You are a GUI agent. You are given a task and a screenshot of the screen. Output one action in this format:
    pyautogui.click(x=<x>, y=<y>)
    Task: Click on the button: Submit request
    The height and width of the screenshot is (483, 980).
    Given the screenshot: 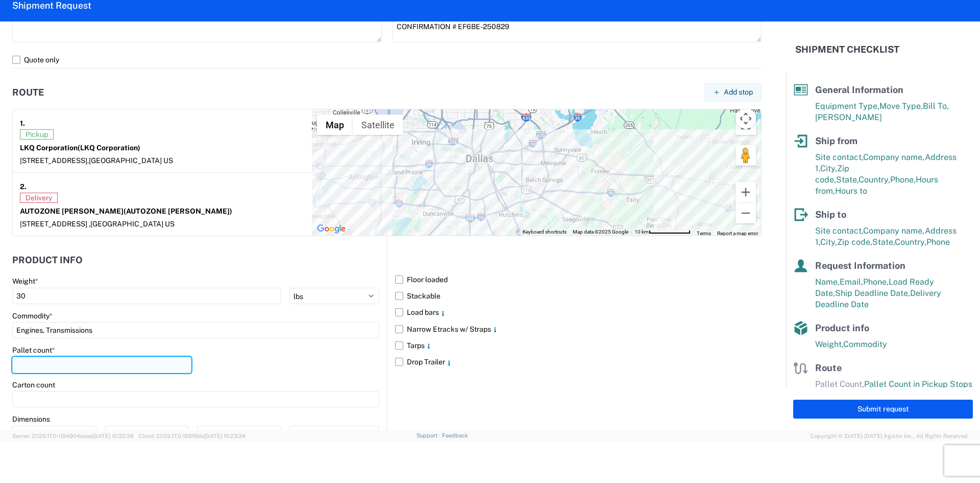 What is the action you would take?
    pyautogui.click(x=883, y=409)
    